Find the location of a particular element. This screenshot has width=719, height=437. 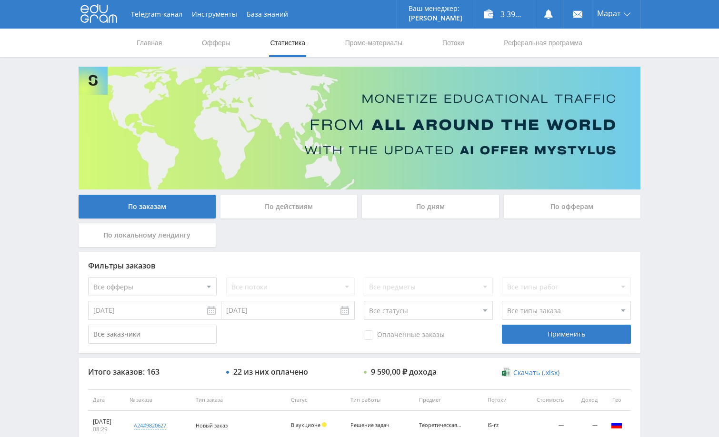

img: xlsx is located at coordinates (506, 372).